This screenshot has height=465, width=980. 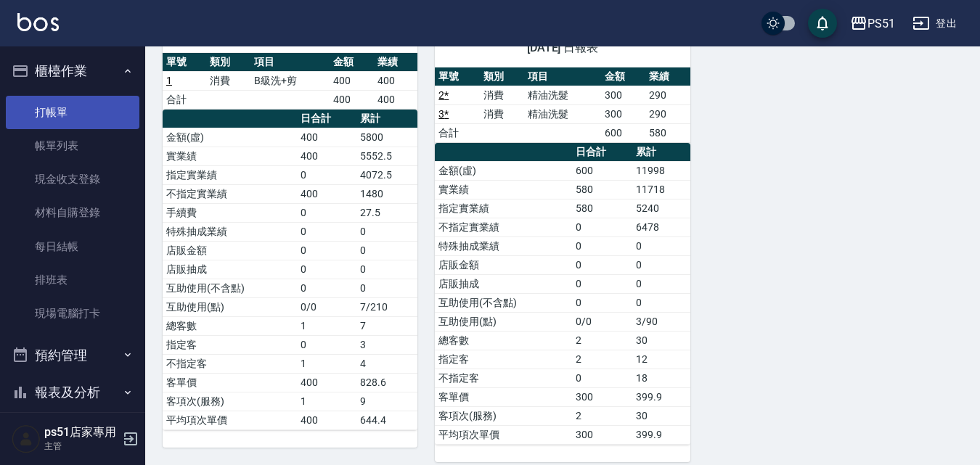 What do you see at coordinates (396, 62) in the screenshot?
I see `th: 業績` at bounding box center [396, 62].